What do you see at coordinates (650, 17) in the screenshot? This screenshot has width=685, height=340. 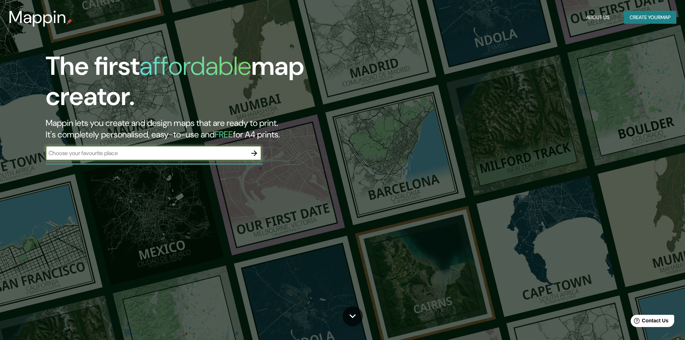 I see `button: Create yourmap` at bounding box center [650, 17].